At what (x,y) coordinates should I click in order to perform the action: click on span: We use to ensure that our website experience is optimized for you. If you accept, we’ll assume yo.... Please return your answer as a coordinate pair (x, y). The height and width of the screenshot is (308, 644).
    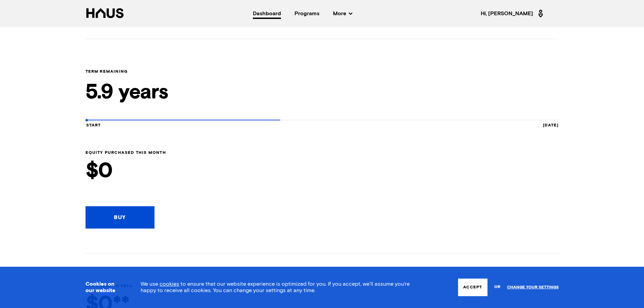
    Looking at the image, I should click on (275, 288).